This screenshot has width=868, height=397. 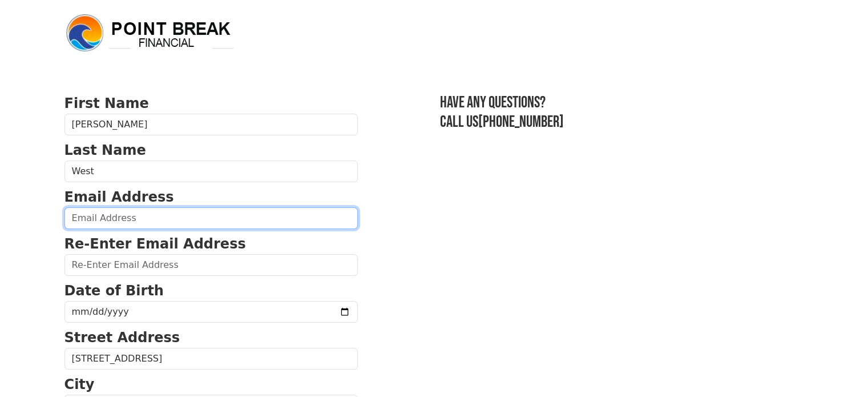 I want to click on strong: City, so click(x=80, y=385).